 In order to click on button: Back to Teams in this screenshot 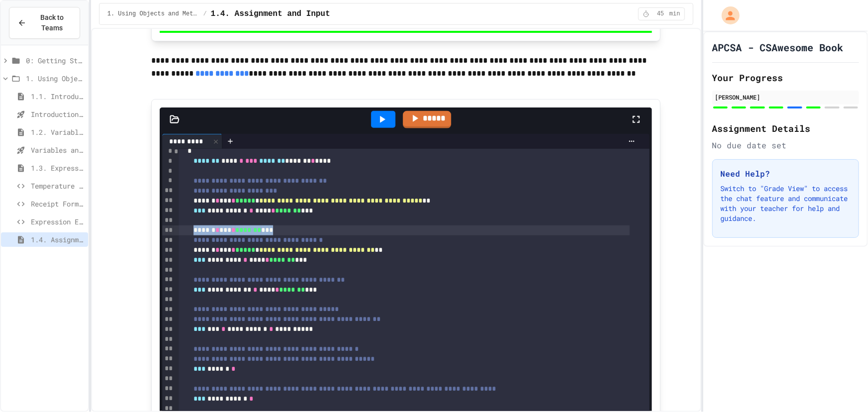, I will do `click(44, 23)`.